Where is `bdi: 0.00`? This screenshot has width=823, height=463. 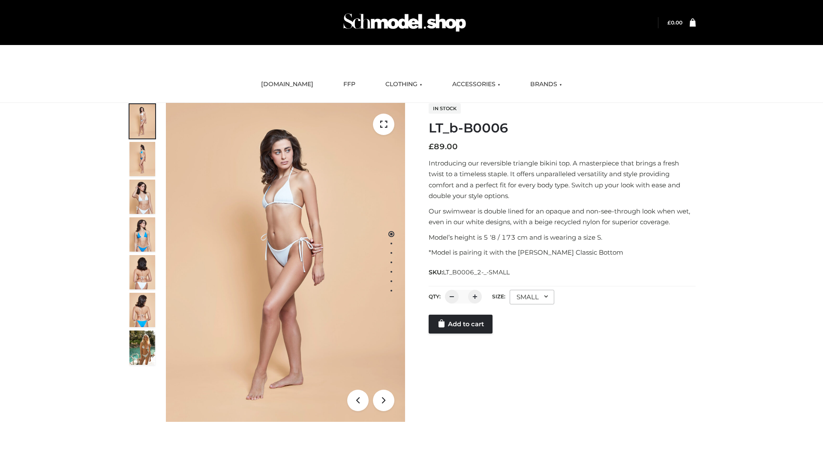 bdi: 0.00 is located at coordinates (675, 22).